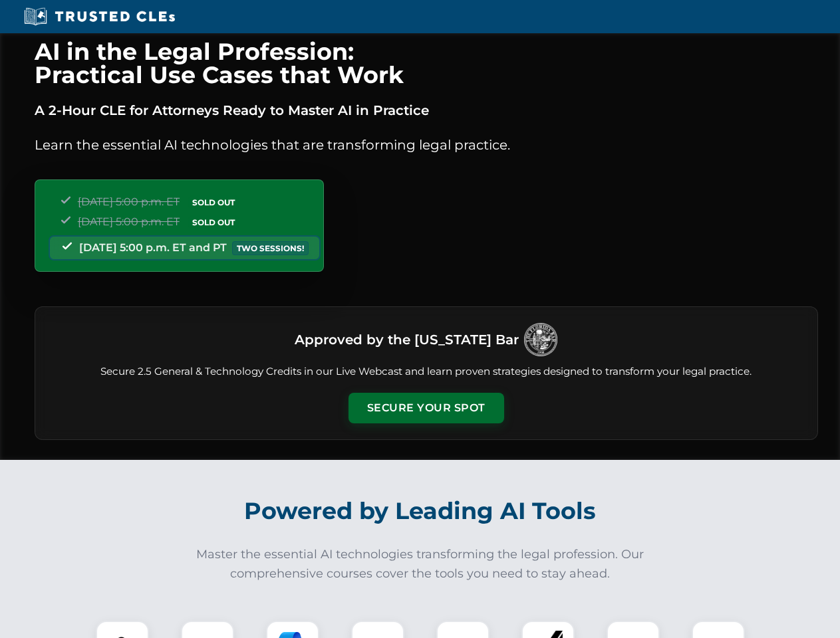  What do you see at coordinates (426, 64) in the screenshot?
I see `h1: AI in the Legal Profession: Practical Use Cases that Work` at bounding box center [426, 64].